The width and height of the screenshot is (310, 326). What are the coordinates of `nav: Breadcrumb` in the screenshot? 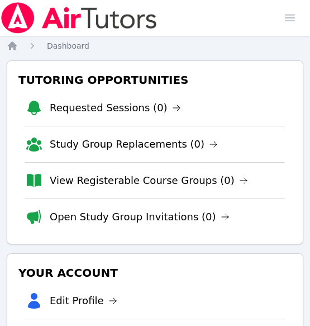 It's located at (155, 46).